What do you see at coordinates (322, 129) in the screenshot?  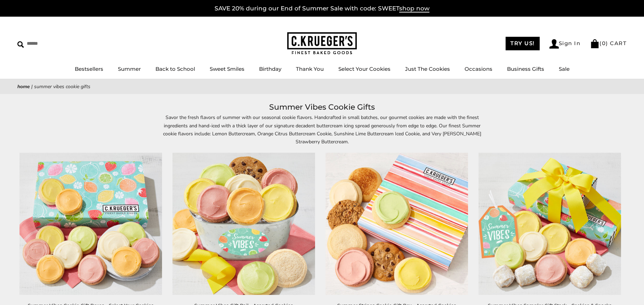 I see `p: Savor the fresh flavors of summer with our seasonal cookie flavors. Handcrafted in small batches,...` at bounding box center [322, 129].